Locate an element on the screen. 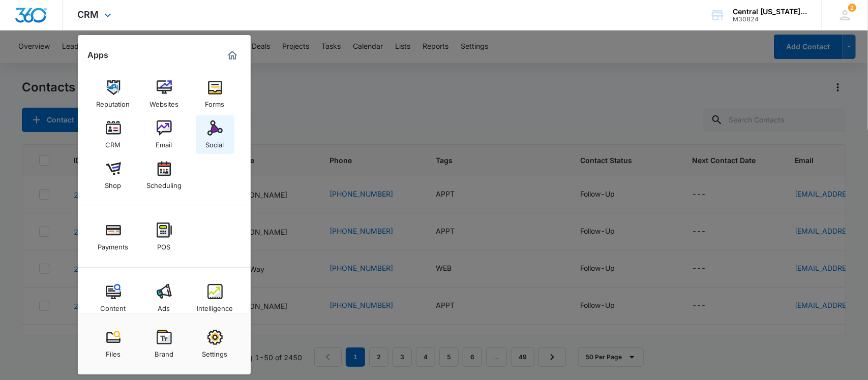 This screenshot has height=380, width=868. div: Settings is located at coordinates (215, 351).